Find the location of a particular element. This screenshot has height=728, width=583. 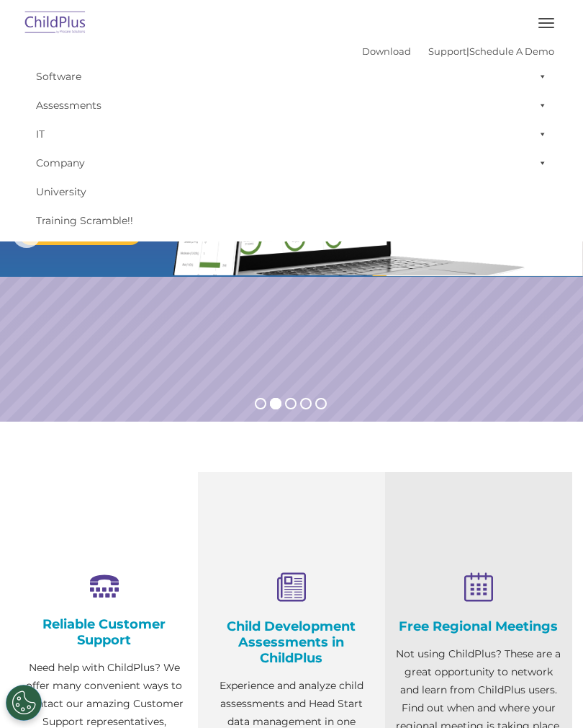

h4: Free Regional Meetings is located at coordinates (479, 626).